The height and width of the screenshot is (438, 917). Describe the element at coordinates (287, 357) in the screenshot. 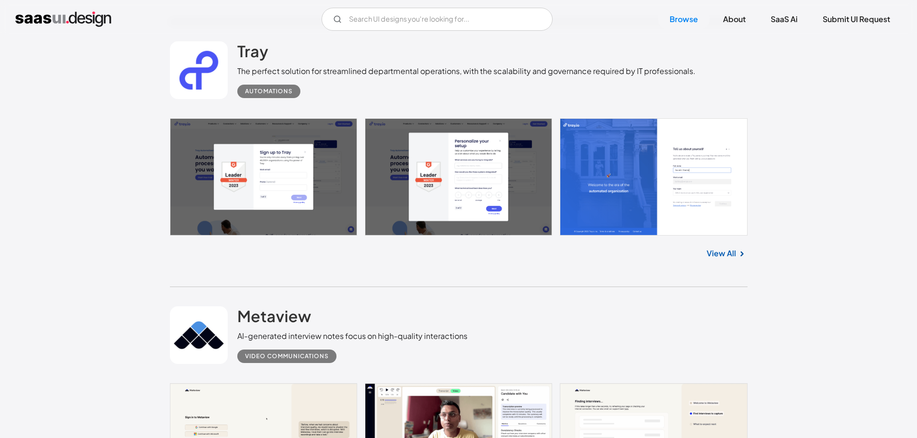

I see `div: Video Communications` at that location.